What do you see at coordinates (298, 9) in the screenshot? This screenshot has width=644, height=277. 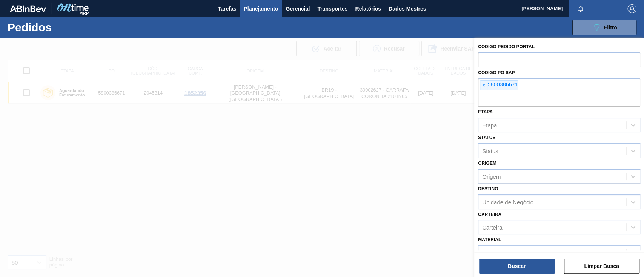 I see `font: Gerencial` at bounding box center [298, 9].